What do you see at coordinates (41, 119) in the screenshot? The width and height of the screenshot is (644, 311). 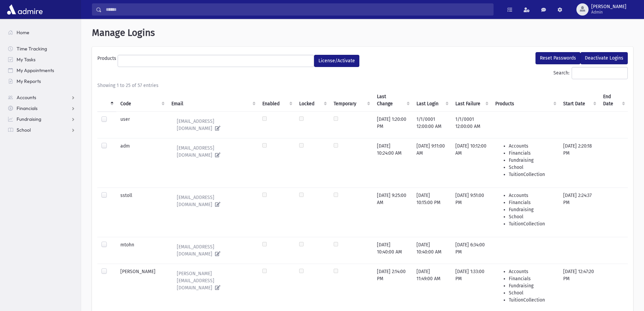 I see `a: Fundraising` at bounding box center [41, 119].